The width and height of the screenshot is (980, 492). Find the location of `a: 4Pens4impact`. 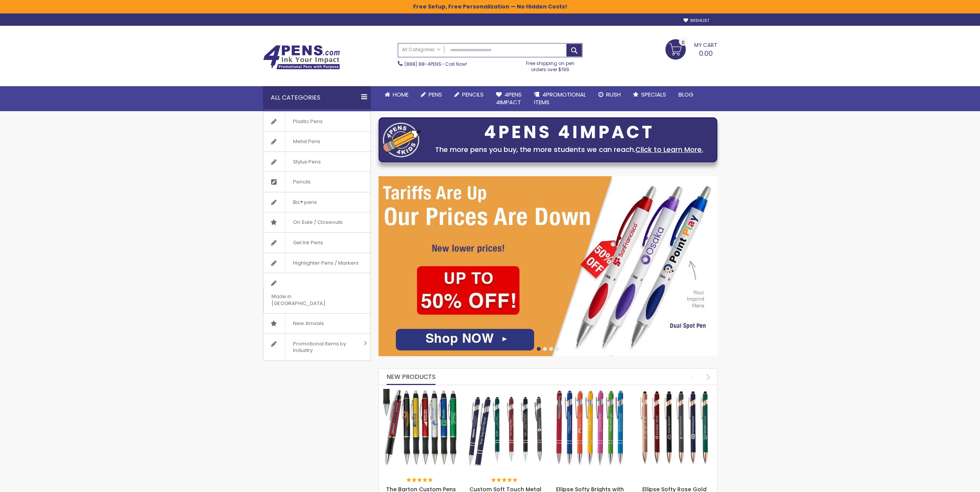

a: 4Pens4impact is located at coordinates (509, 98).